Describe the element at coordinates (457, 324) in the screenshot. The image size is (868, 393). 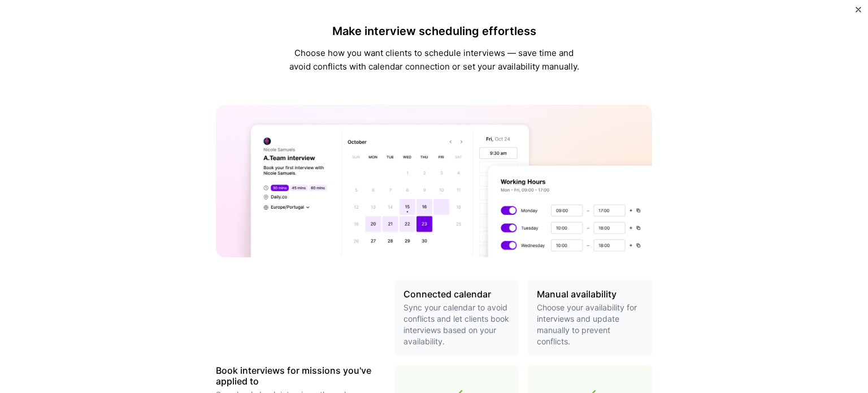
I see `p: Sync your calendar to avoid conflicts and let clients book interviews based on your availability.` at that location.